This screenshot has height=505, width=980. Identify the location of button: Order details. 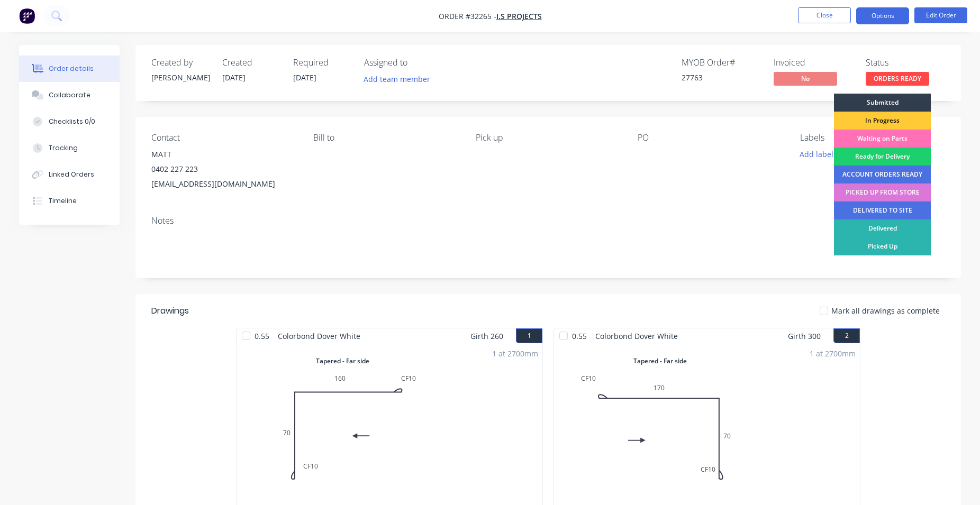
(69, 69).